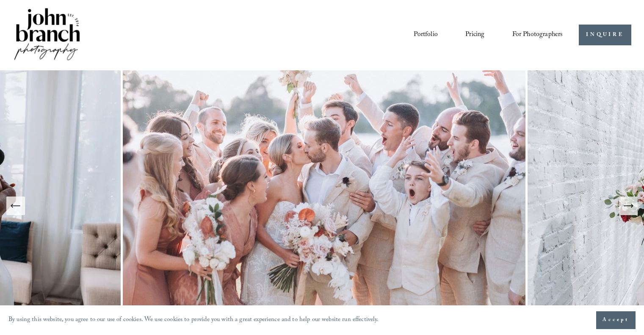  What do you see at coordinates (425, 35) in the screenshot?
I see `a: Portfolio` at bounding box center [425, 35].